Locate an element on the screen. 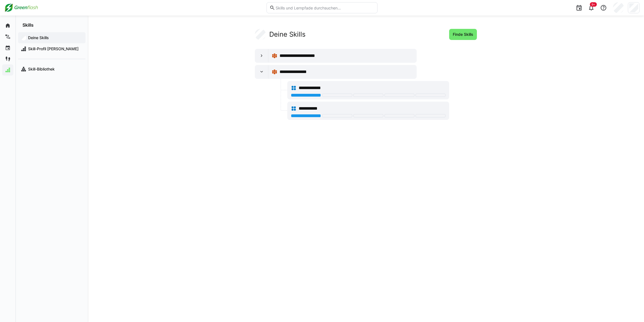 The width and height of the screenshot is (644, 322). h2: Deine Skills is located at coordinates (287, 34).